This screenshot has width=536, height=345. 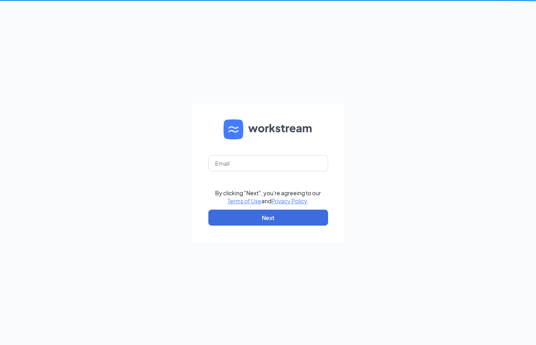 What do you see at coordinates (268, 217) in the screenshot?
I see `button: Next` at bounding box center [268, 217].